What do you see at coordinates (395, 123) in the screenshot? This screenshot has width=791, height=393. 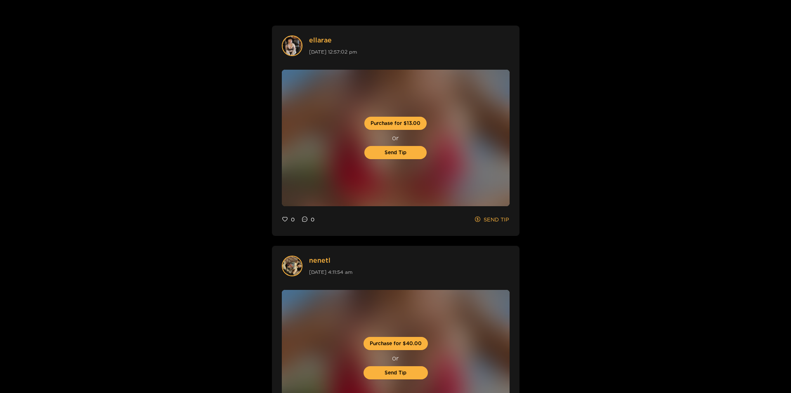 I see `span: Purchase for $13.00` at bounding box center [395, 123].